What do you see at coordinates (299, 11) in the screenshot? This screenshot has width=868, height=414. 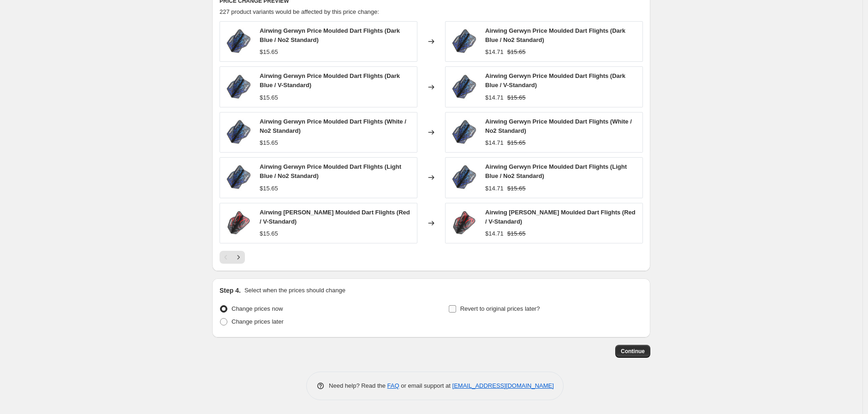 I see `span: 227 product variants would be affected by this price change:` at bounding box center [299, 11].